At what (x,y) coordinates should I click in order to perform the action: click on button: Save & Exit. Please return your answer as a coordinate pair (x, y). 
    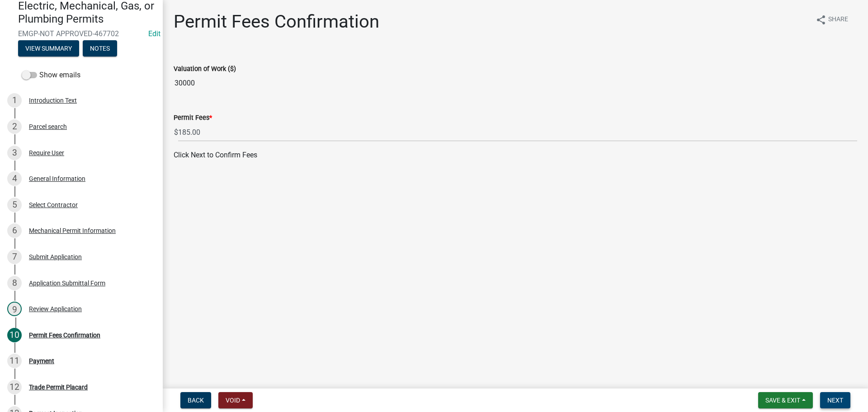
    Looking at the image, I should click on (785, 401).